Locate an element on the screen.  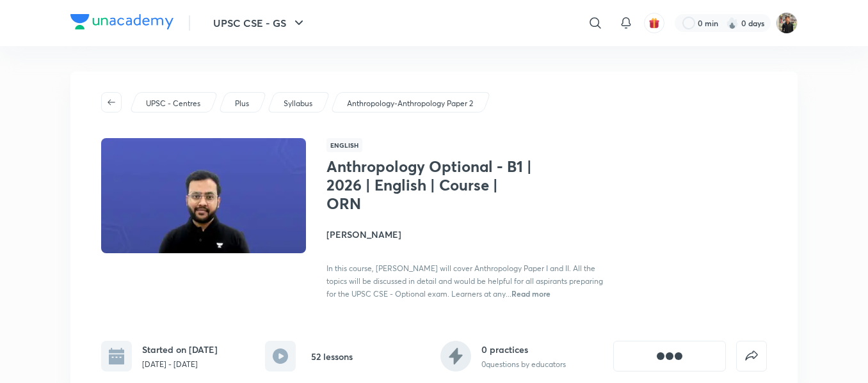
h6: 52 lessons is located at coordinates (331, 356).